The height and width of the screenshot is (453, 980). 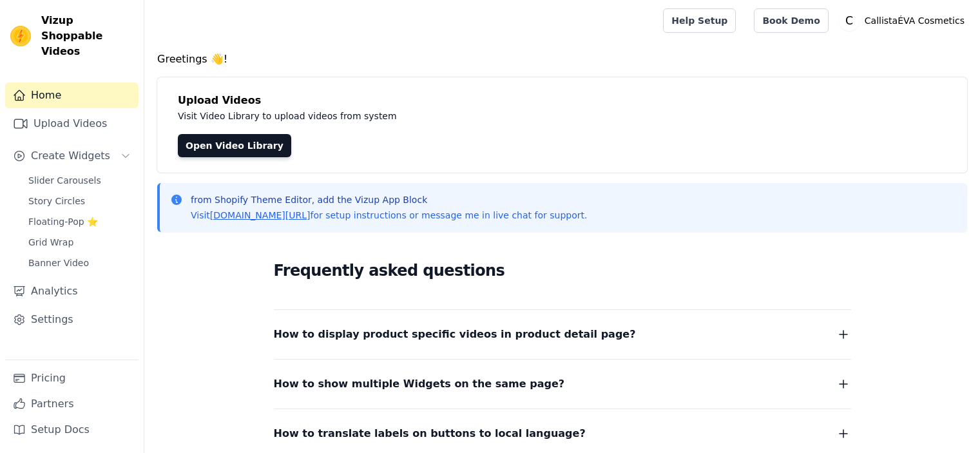 What do you see at coordinates (562, 59) in the screenshot?
I see `h4: Greetings 👋!` at bounding box center [562, 59].